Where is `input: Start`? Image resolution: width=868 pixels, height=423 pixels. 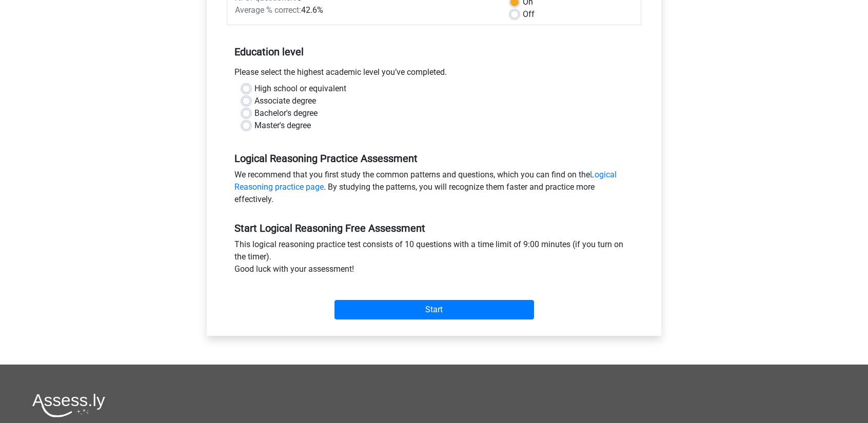 input: Start is located at coordinates (434, 310).